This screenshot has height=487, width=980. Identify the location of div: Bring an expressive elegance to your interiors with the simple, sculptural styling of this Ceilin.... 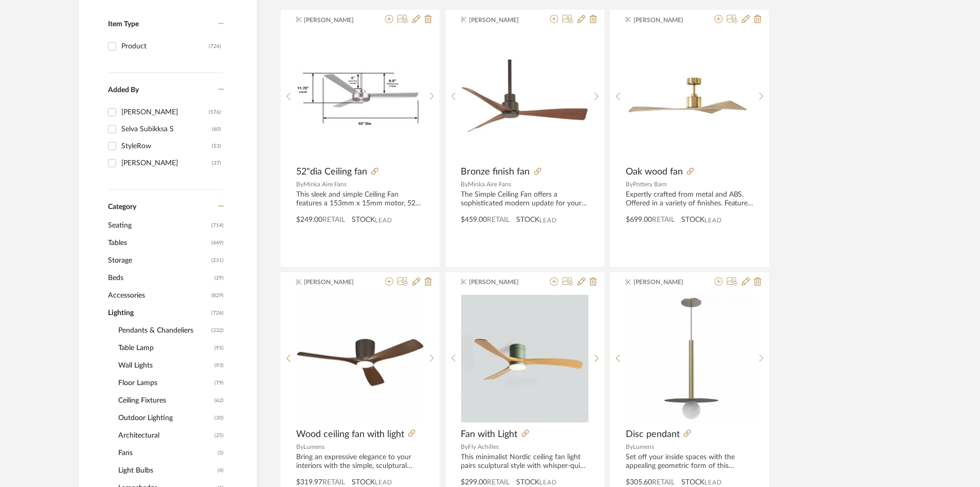
(360, 461).